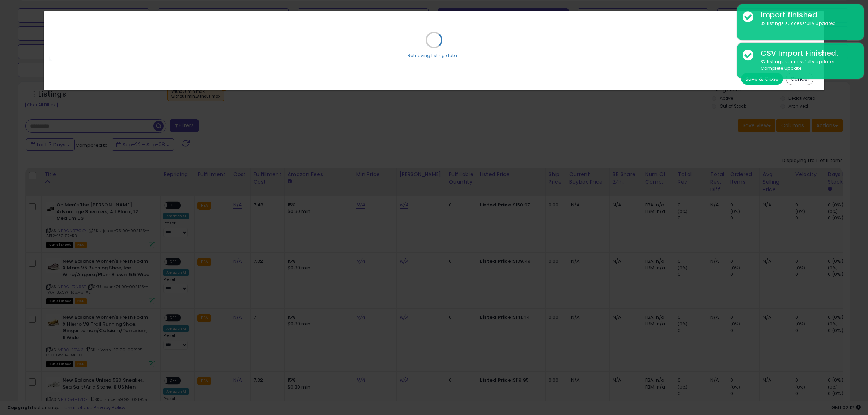  Describe the element at coordinates (762, 79) in the screenshot. I see `button: Save & Close` at that location.